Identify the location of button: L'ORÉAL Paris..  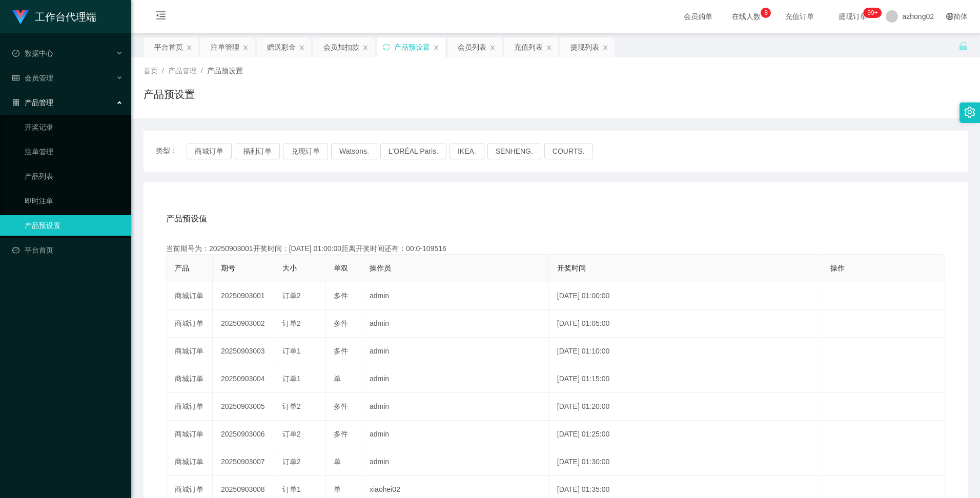
(413, 151).